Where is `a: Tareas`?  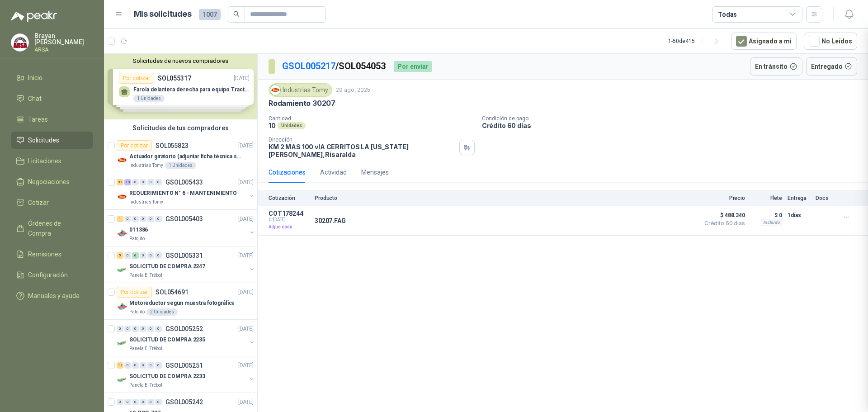 a: Tareas is located at coordinates (52, 119).